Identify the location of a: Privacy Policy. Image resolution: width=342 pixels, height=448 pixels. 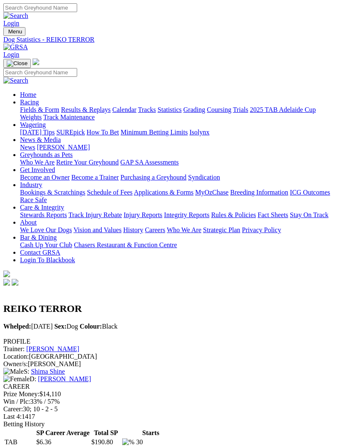
(262, 230).